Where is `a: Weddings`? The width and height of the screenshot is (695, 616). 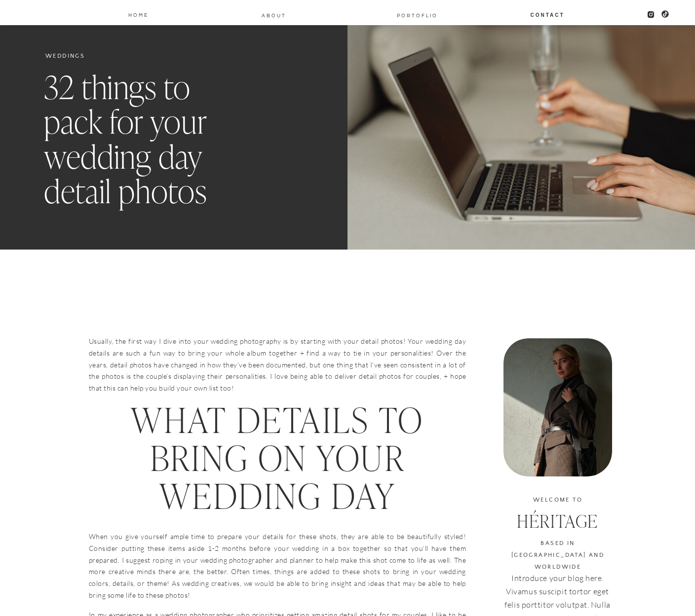
a: Weddings is located at coordinates (65, 56).